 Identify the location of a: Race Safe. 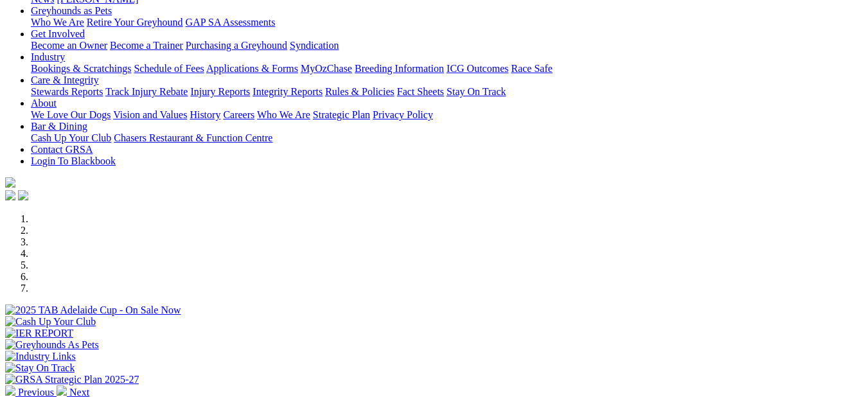
(532, 68).